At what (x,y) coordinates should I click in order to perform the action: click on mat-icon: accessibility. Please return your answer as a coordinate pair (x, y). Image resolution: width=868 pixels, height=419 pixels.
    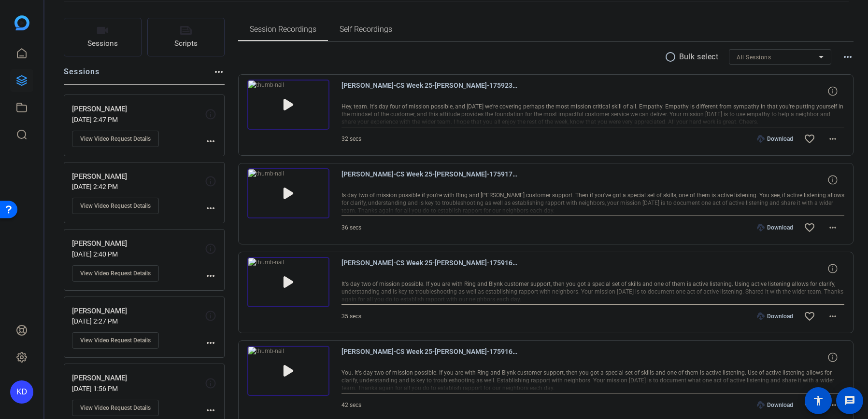
    Looking at the image, I should click on (818, 401).